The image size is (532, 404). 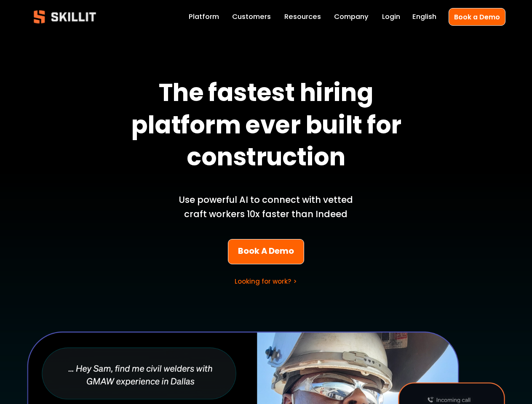 What do you see at coordinates (424, 17) in the screenshot?
I see `div: language picker` at bounding box center [424, 17].